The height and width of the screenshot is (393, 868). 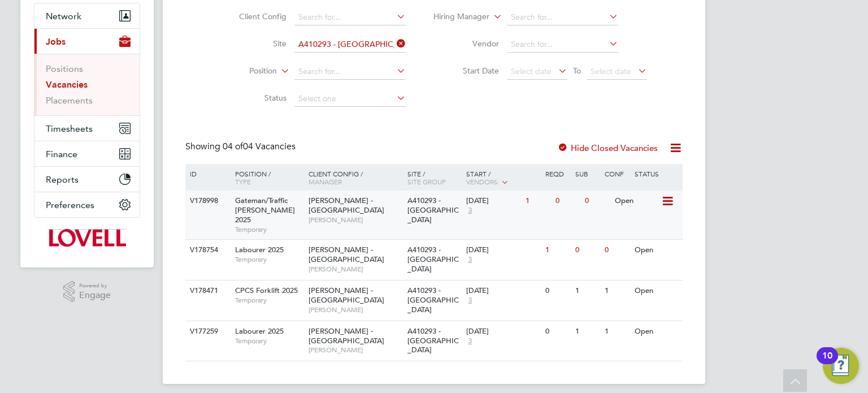 What do you see at coordinates (86, 238) in the screenshot?
I see `img: lovell-logo-retina.png` at bounding box center [86, 238].